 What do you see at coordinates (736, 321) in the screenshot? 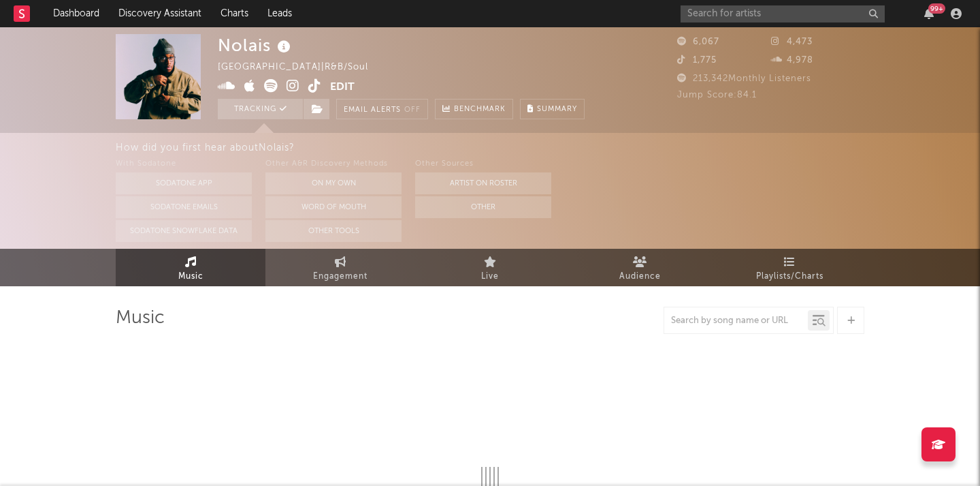
I see `input: Search by song name or URL` at bounding box center [736, 321].